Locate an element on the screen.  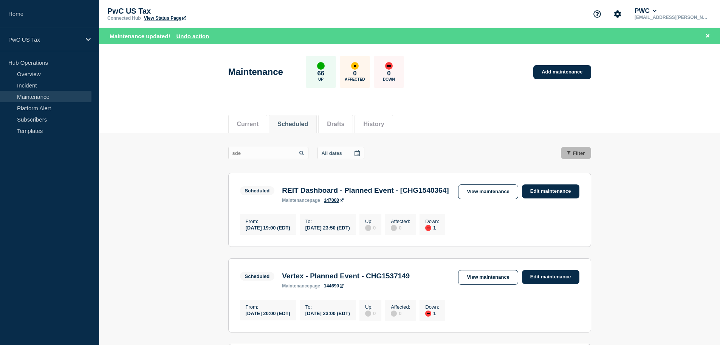
button: Filter is located at coordinates (576, 153).